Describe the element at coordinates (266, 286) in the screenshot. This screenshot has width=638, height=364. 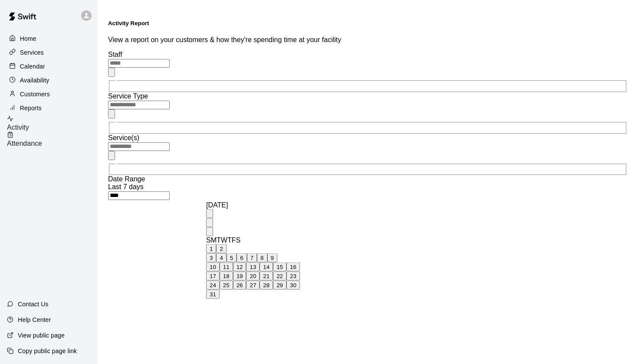
I see `button: 28` at that location.